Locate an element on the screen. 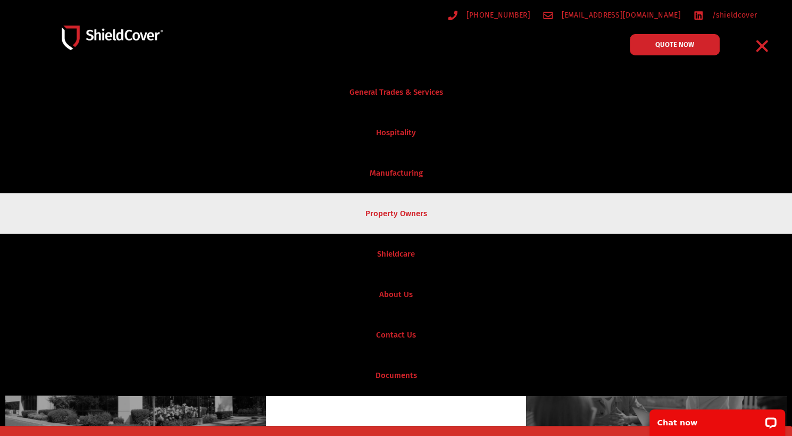 Image resolution: width=792 pixels, height=436 pixels. a: /shieldcover is located at coordinates (725, 15).